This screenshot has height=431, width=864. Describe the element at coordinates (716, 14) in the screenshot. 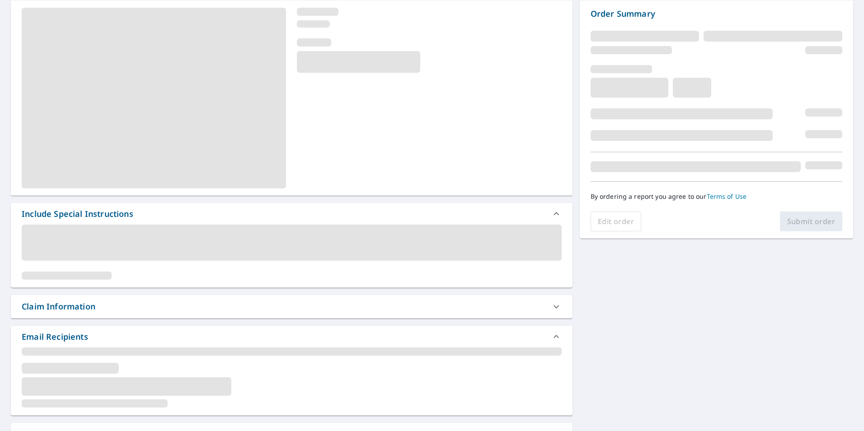

I see `p: Order Summary` at that location.